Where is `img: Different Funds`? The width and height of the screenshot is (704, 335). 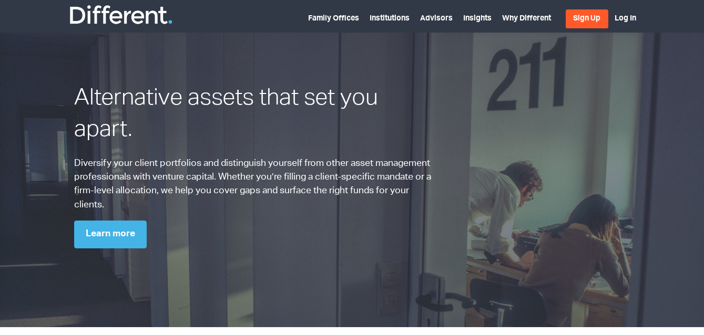
img: Different Funds is located at coordinates (121, 15).